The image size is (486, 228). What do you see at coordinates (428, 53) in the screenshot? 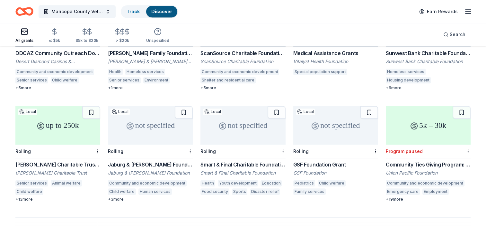
I see `div: Sunwest Bank Charitable Foundation Grant` at bounding box center [428, 53].